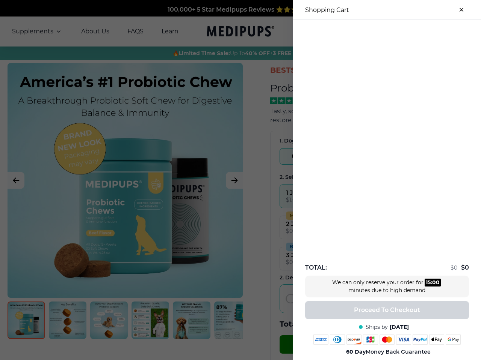  Describe the element at coordinates (337, 340) in the screenshot. I see `img: diners-club` at that location.